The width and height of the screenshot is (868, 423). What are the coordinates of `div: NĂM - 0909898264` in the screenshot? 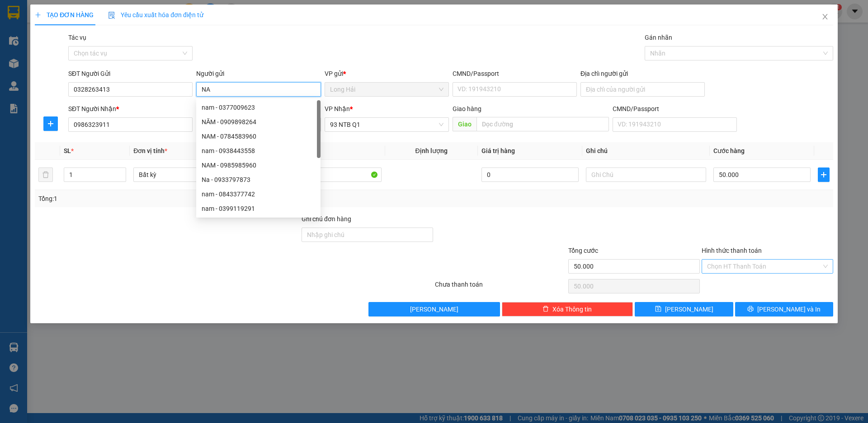 It's located at (258, 122).